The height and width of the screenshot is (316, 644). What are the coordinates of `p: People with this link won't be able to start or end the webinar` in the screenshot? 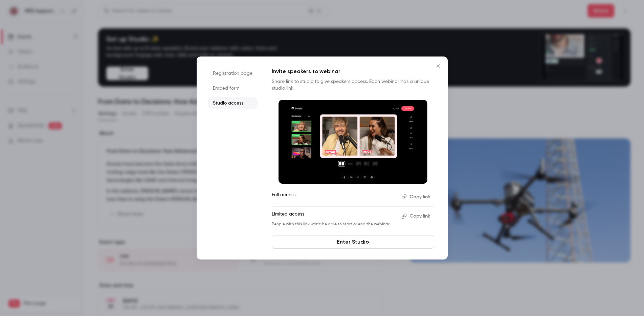 It's located at (333, 224).